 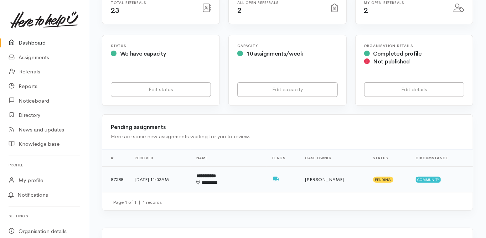 I want to click on h6: Capacity, so click(x=287, y=46).